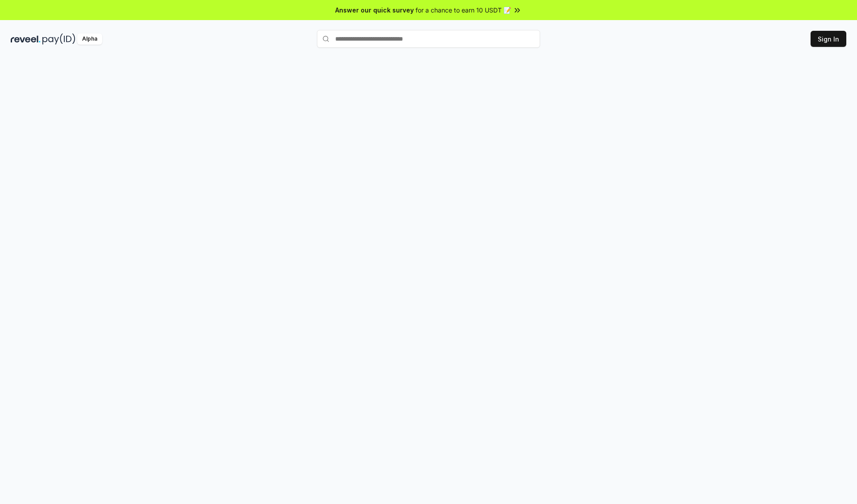 The height and width of the screenshot is (504, 857). What do you see at coordinates (26, 38) in the screenshot?
I see `img: reveel_dark` at bounding box center [26, 38].